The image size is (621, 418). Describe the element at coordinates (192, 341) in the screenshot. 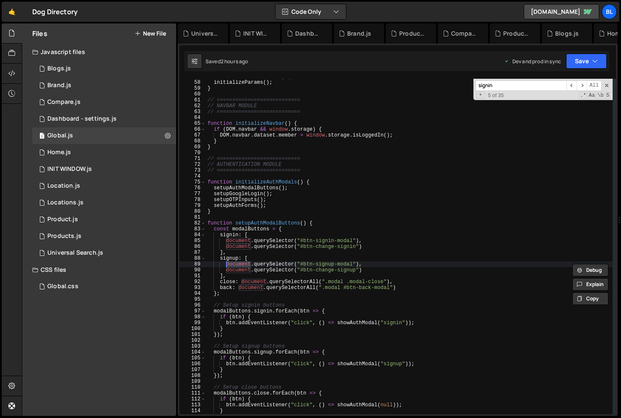

I see `div: 102` at that location.